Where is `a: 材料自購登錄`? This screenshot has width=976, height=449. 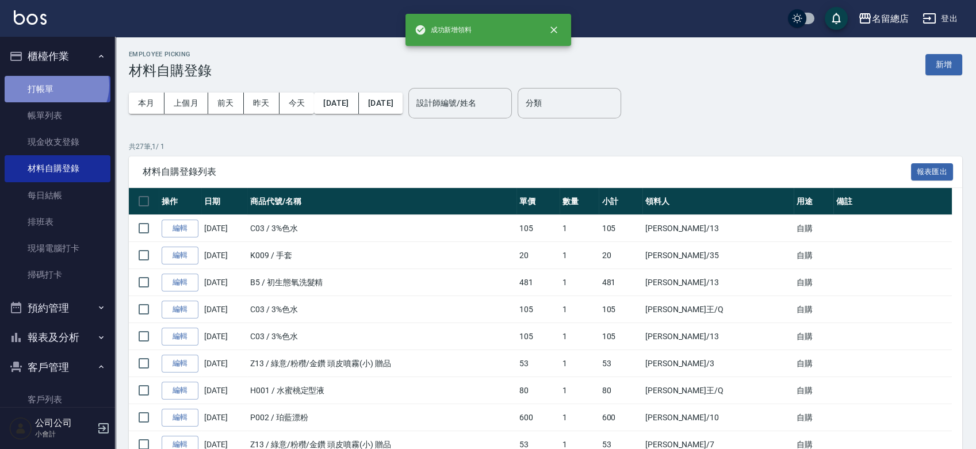 a: 材料自購登錄 is located at coordinates (57, 168).